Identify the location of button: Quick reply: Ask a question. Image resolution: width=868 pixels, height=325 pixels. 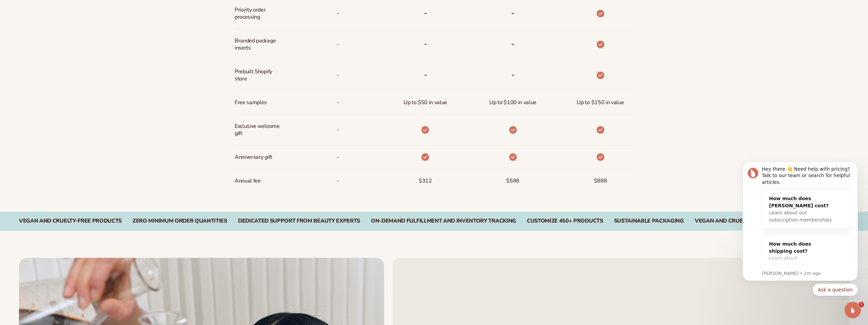
(103, 134).